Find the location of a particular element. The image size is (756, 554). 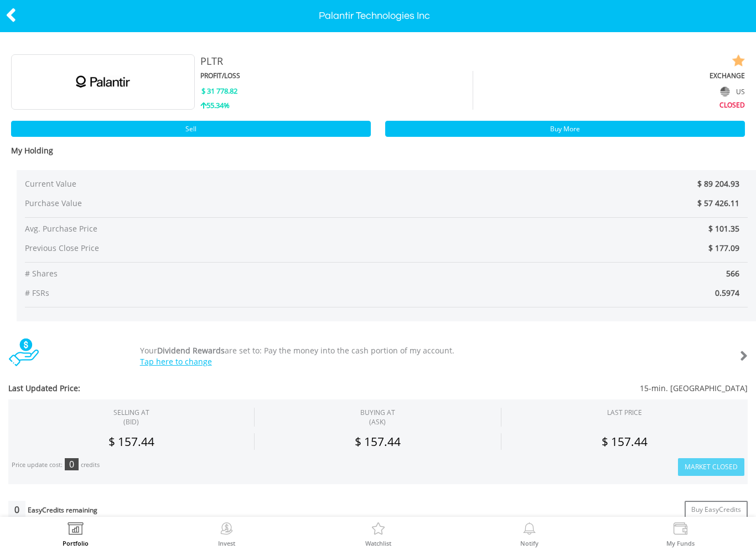

div: EasyCredits remaining is located at coordinates (62, 511).